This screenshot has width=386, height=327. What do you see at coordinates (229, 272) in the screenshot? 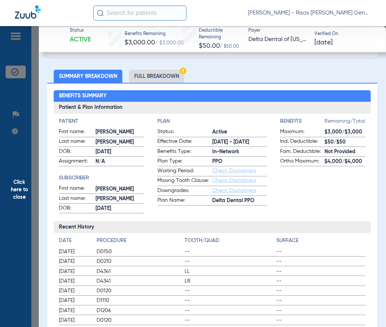
I see `span: LL` at bounding box center [229, 272].